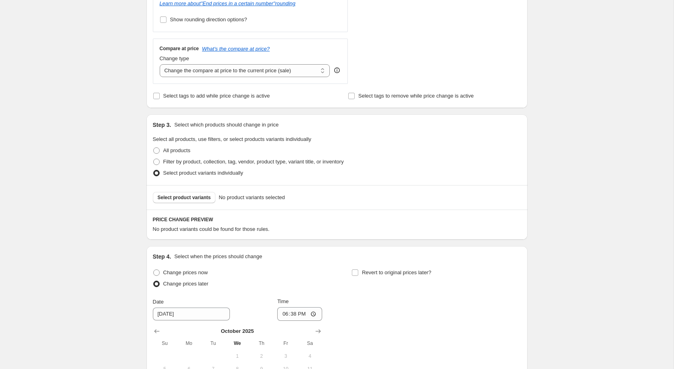 This screenshot has width=674, height=369. Describe the element at coordinates (337, 70) in the screenshot. I see `div: help` at that location.